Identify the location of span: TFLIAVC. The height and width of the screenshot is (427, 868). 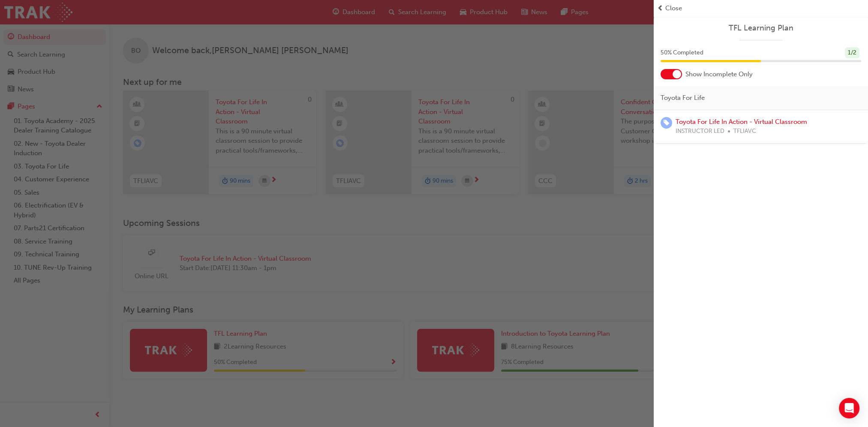
(744, 131).